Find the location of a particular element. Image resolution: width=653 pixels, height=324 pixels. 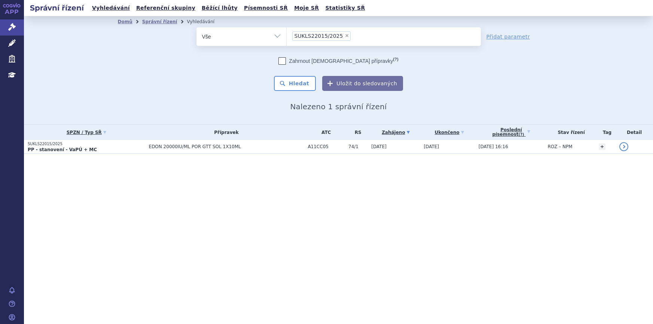

span: EDON 20000IU/ML POR GTT SOL 1X10ML is located at coordinates (226, 147).